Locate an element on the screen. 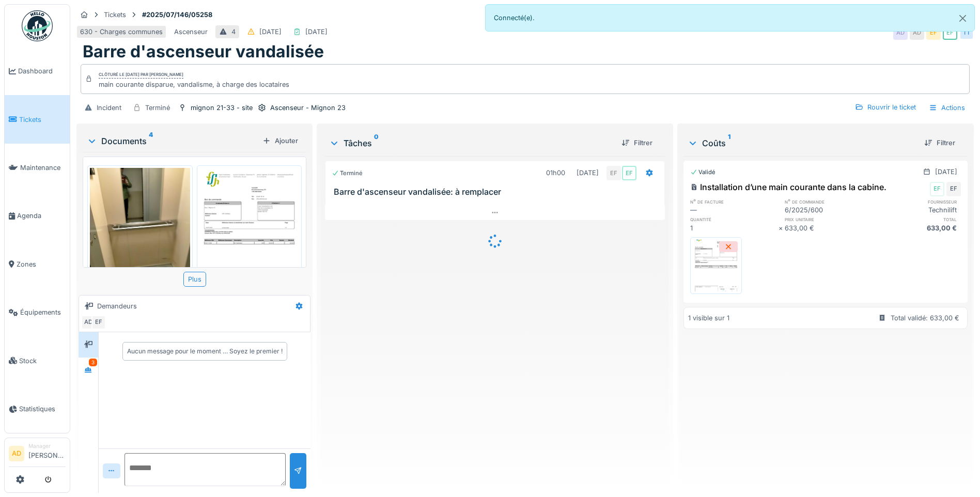 This screenshot has height=497, width=980. a: Stock is located at coordinates (37, 360).